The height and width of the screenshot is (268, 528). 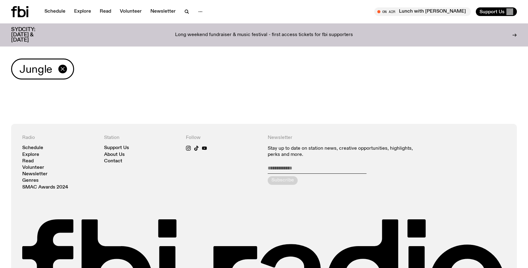 I want to click on h4: Follow, so click(x=223, y=138).